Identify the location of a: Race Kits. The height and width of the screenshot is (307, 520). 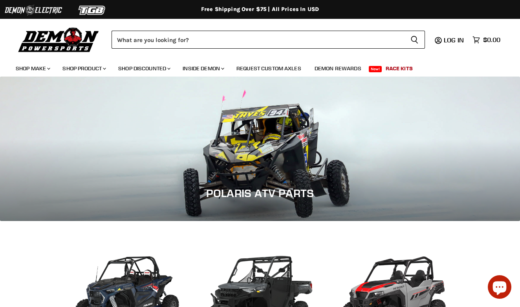
(399, 68).